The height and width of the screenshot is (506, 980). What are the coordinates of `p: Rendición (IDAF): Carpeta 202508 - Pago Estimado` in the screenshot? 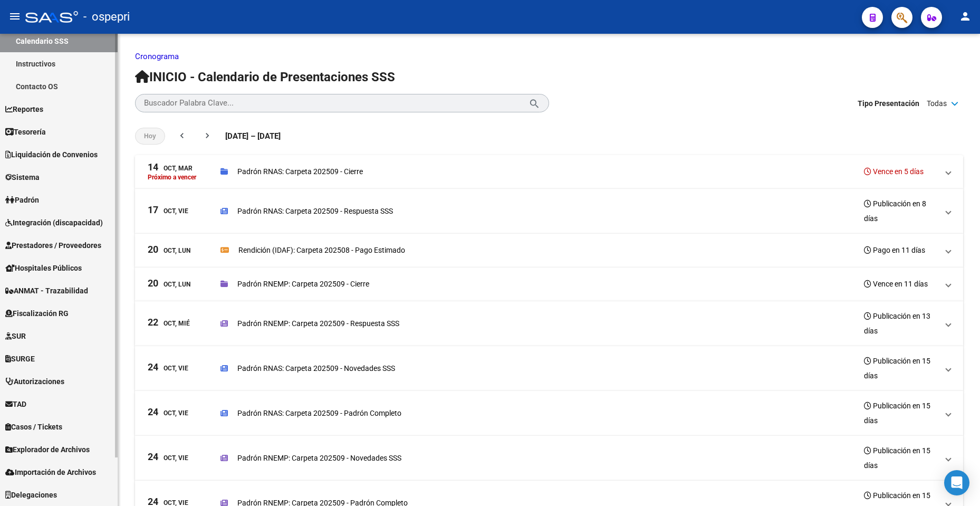 It's located at (322, 250).